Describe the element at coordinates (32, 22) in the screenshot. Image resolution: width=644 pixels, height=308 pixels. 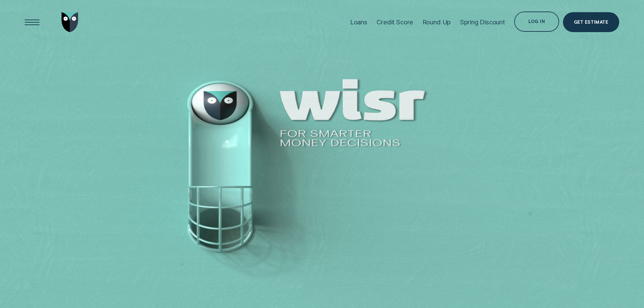
I see `button: Open Menu` at that location.